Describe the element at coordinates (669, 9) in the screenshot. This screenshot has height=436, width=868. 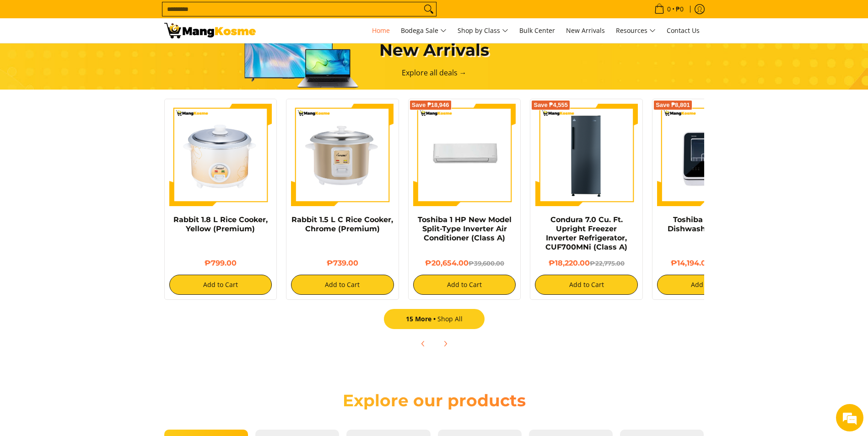
I see `span: 0` at that location.